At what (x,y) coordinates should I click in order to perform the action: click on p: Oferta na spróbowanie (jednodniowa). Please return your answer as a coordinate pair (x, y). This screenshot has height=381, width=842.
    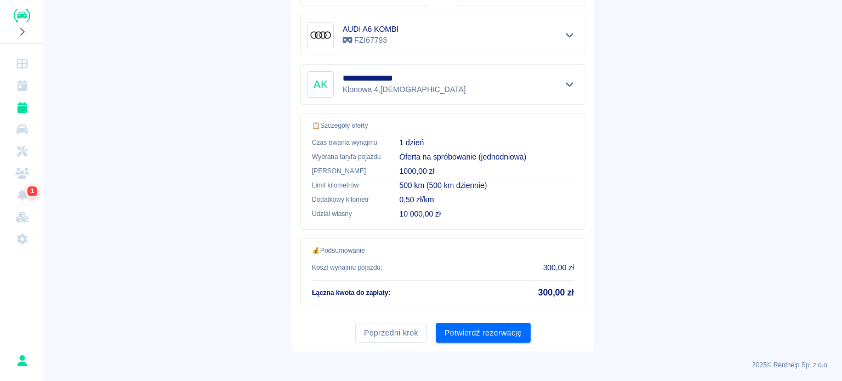
    Looking at the image, I should click on (486, 157).